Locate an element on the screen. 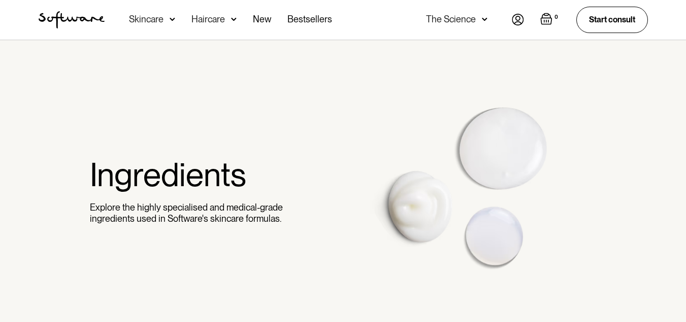 This screenshot has width=686, height=322. p: Explore the highly specialised and medical-grade ingredients used in Software's skincare formulas. is located at coordinates (189, 212).